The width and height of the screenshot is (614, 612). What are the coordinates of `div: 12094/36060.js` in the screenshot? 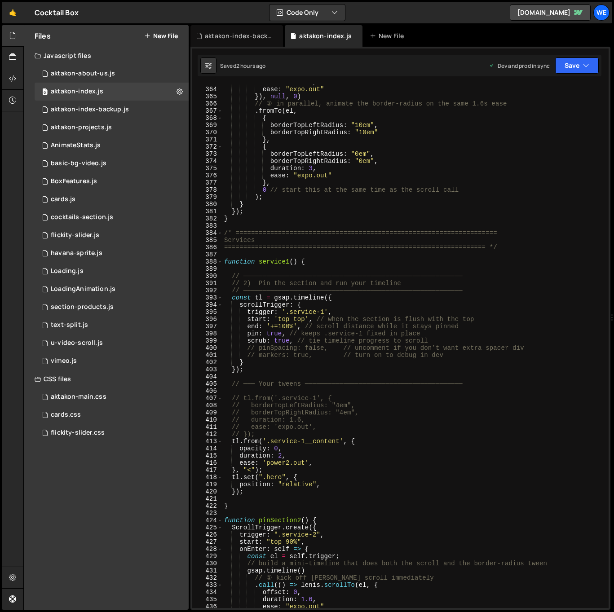 It's located at (111, 217).